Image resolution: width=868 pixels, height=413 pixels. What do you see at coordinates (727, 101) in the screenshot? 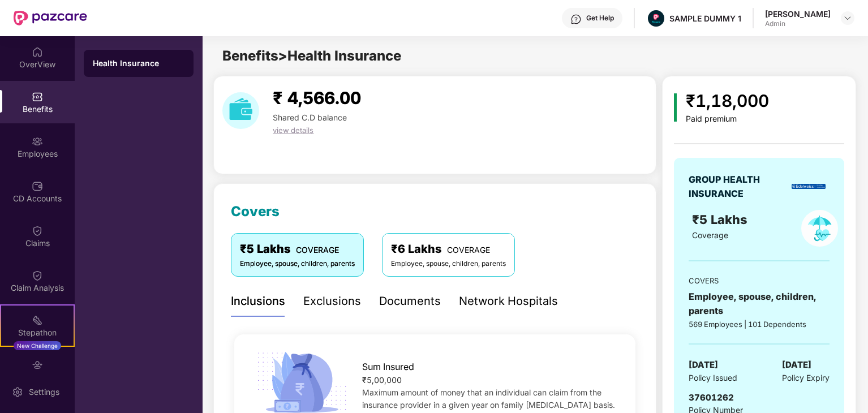
I see `div: ₹1,18,000` at bounding box center [727, 101].